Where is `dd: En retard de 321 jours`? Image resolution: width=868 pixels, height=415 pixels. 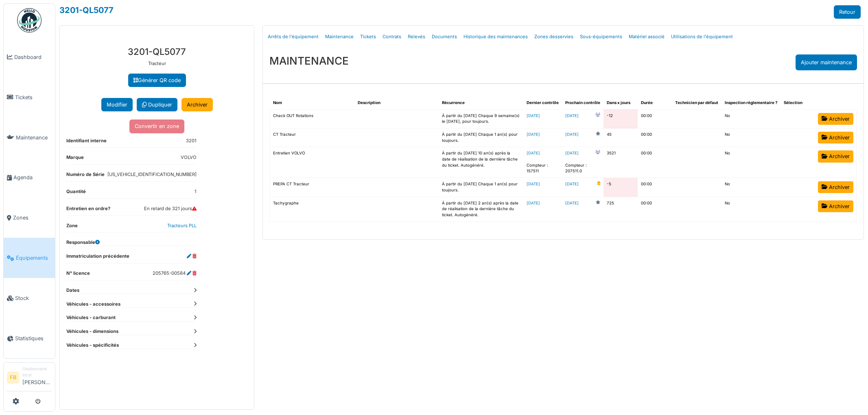
dd: En retard de 321 jours is located at coordinates (170, 208).